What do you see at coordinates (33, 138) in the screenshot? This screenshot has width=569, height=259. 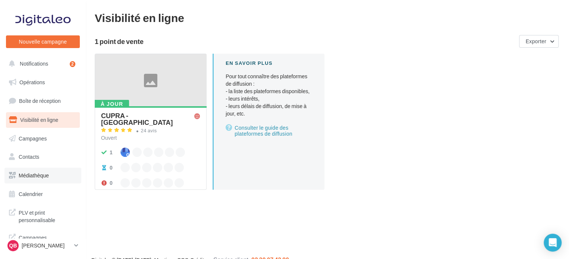 I see `span: Campagnes` at bounding box center [33, 138].